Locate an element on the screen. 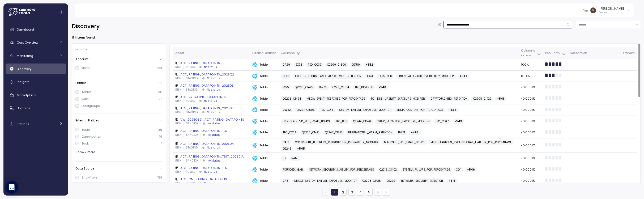 The image size is (644, 199). span: EX28 is located at coordinates (299, 65).